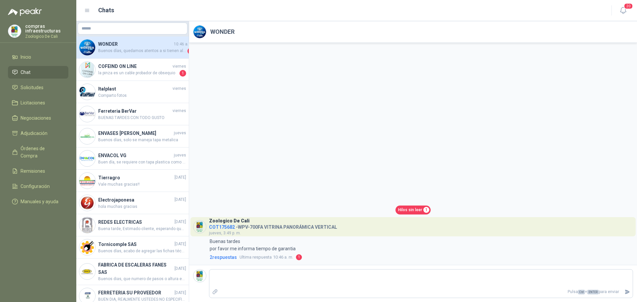  What do you see at coordinates (623, 11) in the screenshot?
I see `button: 20` at bounding box center [623, 11].